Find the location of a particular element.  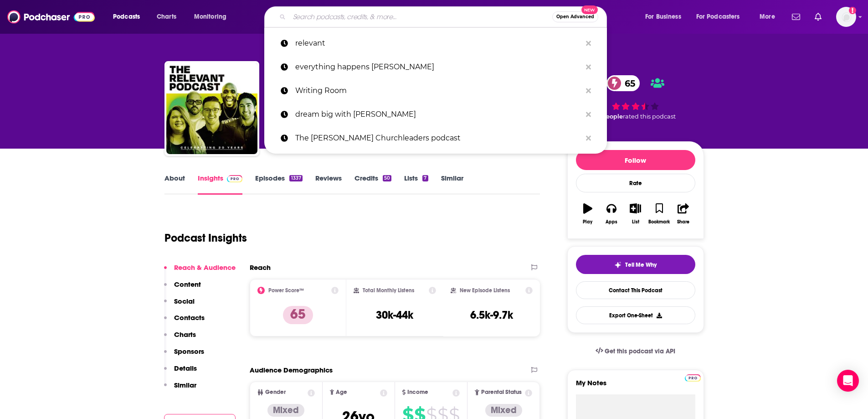

div: Open Intercom Messenger is located at coordinates (848, 380).